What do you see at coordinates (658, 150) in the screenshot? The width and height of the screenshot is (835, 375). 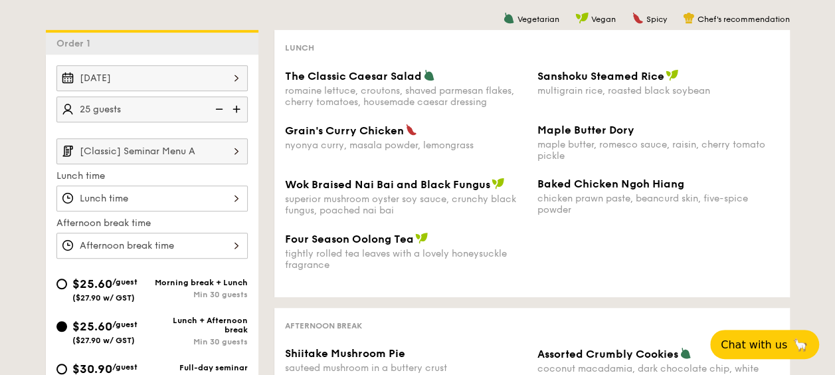 I see `div: maple butter, romesco sauce, raisin, cherry tomato pickle` at bounding box center [658, 150].